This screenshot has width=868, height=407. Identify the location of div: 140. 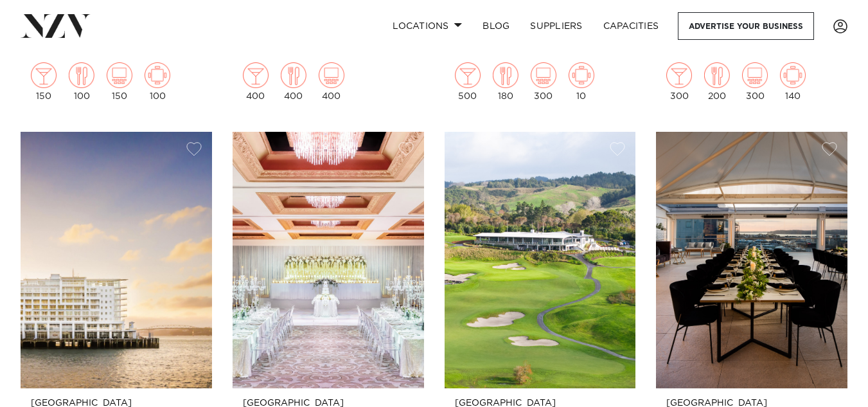
(793, 82).